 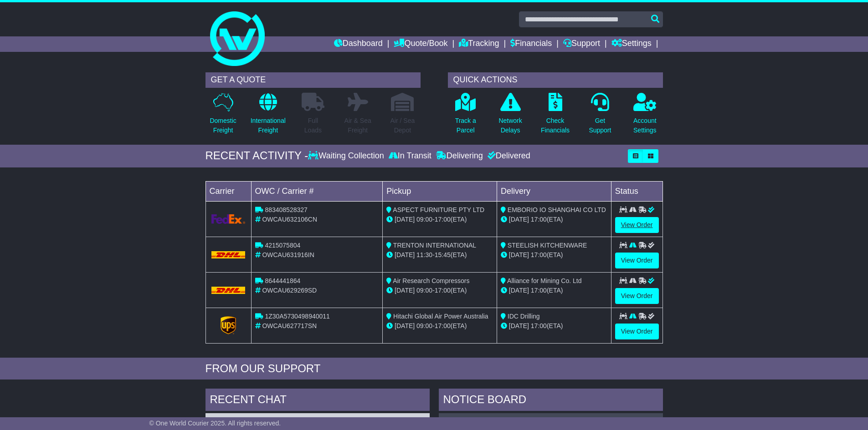 I want to click on a: GetSupport, so click(x=599, y=116).